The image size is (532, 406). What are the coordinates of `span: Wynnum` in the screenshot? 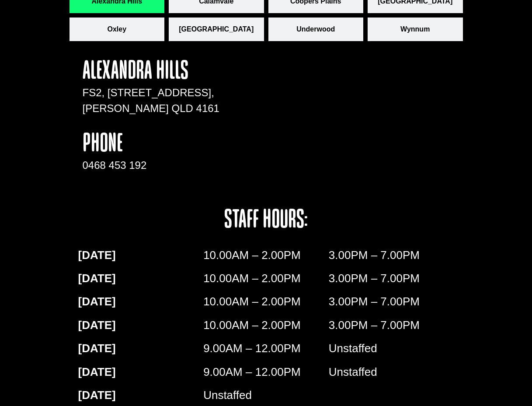 It's located at (415, 29).